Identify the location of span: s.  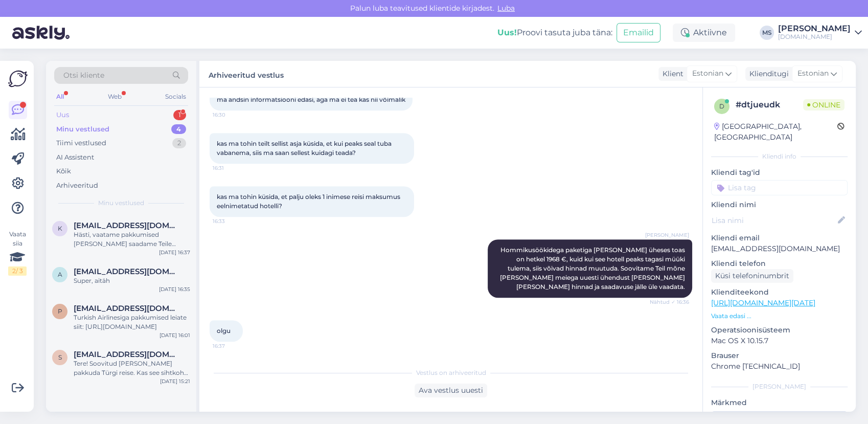
(60, 357).